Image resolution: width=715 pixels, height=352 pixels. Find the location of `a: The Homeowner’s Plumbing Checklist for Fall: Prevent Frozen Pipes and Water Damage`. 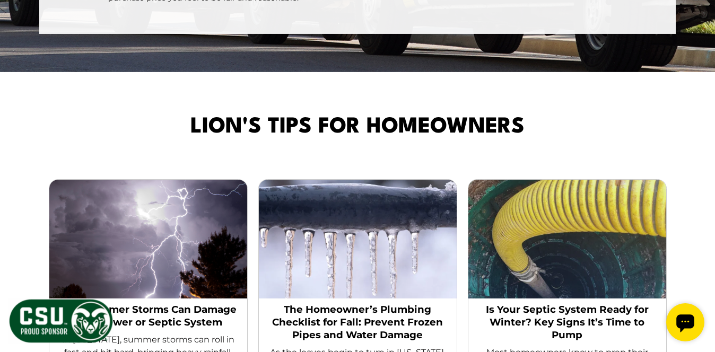

a: The Homeowner’s Plumbing Checklist for Fall: Prevent Frozen Pipes and Water Damage is located at coordinates (358, 323).